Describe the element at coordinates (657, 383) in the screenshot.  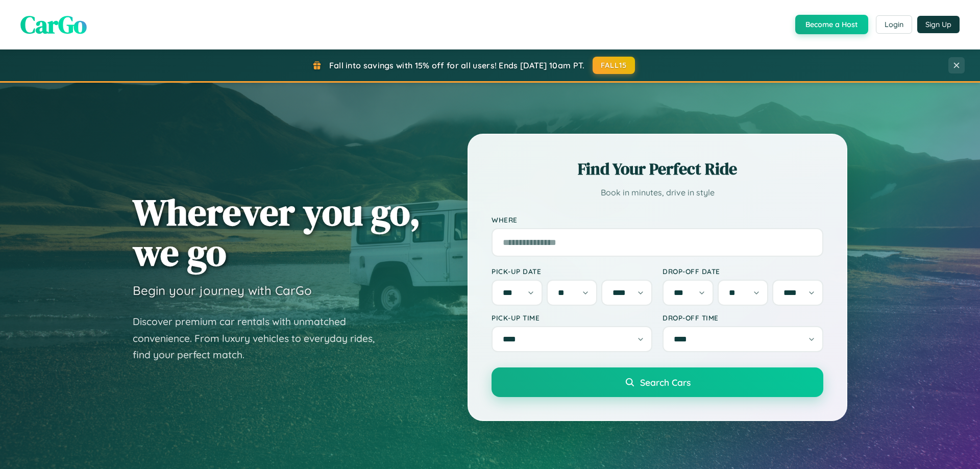
I see `button: Search Cars` at that location.